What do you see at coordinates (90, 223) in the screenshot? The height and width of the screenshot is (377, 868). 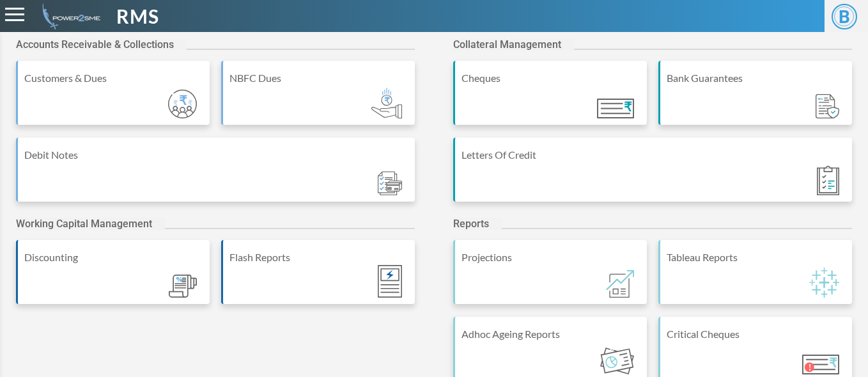 I see `h2: Working Capital Management` at bounding box center [90, 223].